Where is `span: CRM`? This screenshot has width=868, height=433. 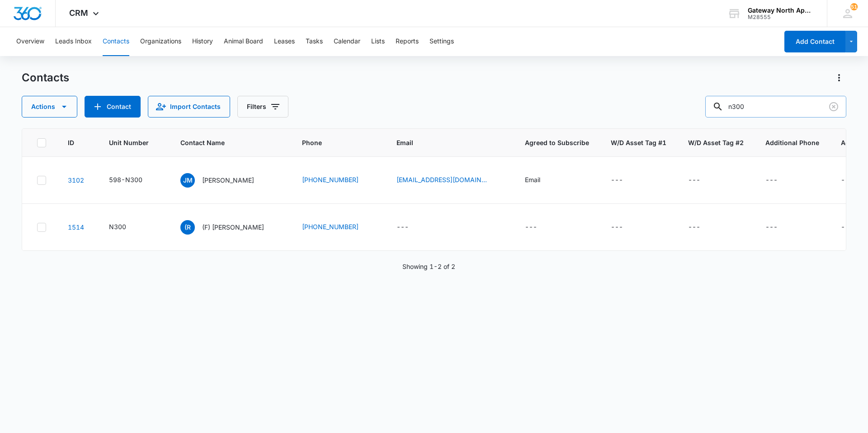 span: CRM is located at coordinates (78, 13).